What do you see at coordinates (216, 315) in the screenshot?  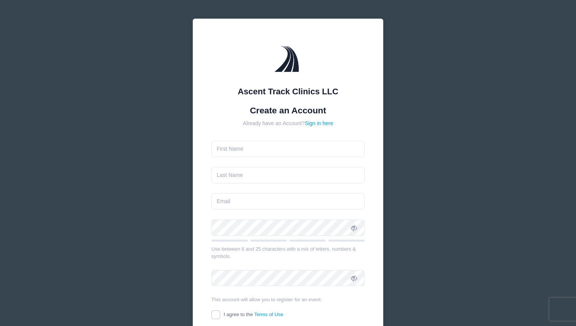 I see `input: I agree to theTerms of Use` at bounding box center [216, 315].